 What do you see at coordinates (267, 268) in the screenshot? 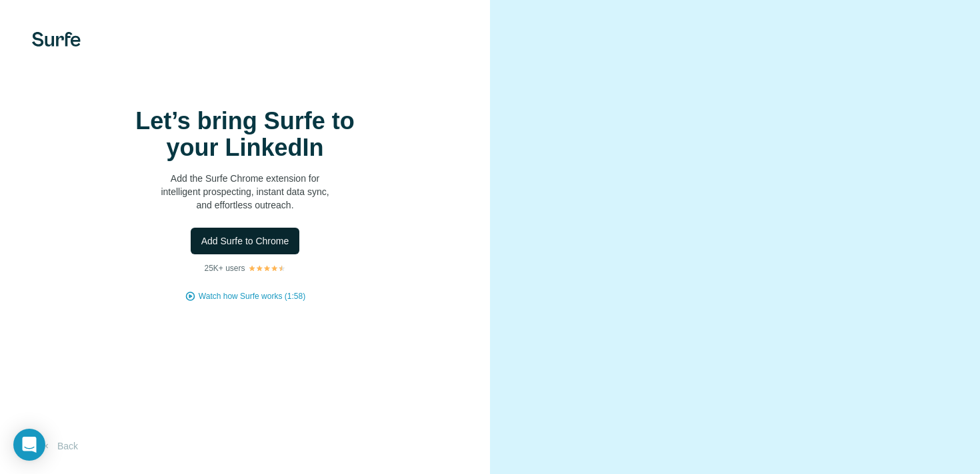
I see `img: Rating Stars` at bounding box center [267, 268].